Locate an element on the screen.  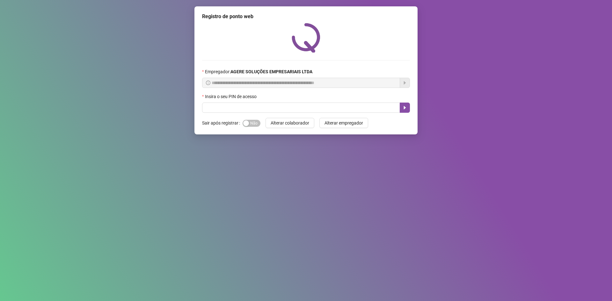
span: caret-right is located at coordinates (405, 108).